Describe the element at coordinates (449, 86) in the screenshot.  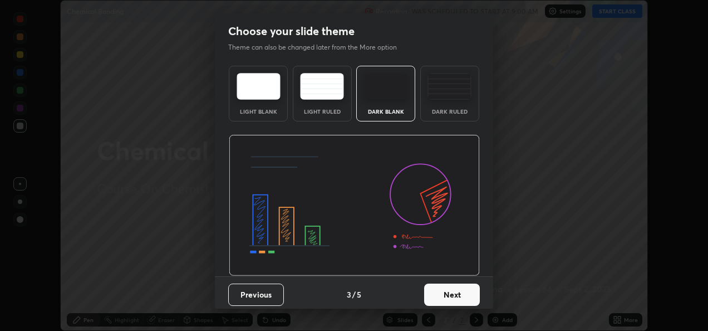
I see `img: darkRuledTheme.de295e13.svg` at that location.